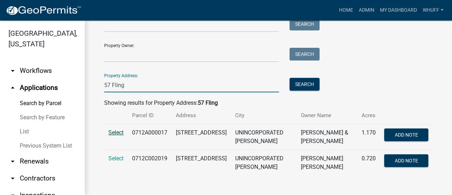  I want to click on strong: 57 Fling, so click(208, 102).